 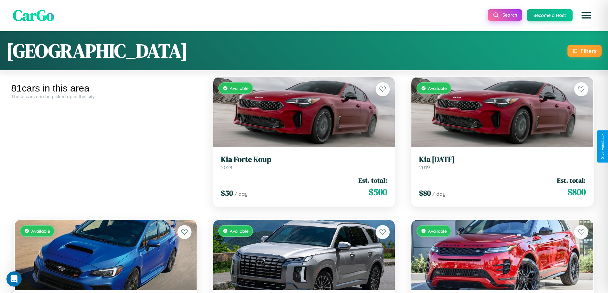 What do you see at coordinates (585, 51) in the screenshot?
I see `button: Filters` at bounding box center [585, 51].